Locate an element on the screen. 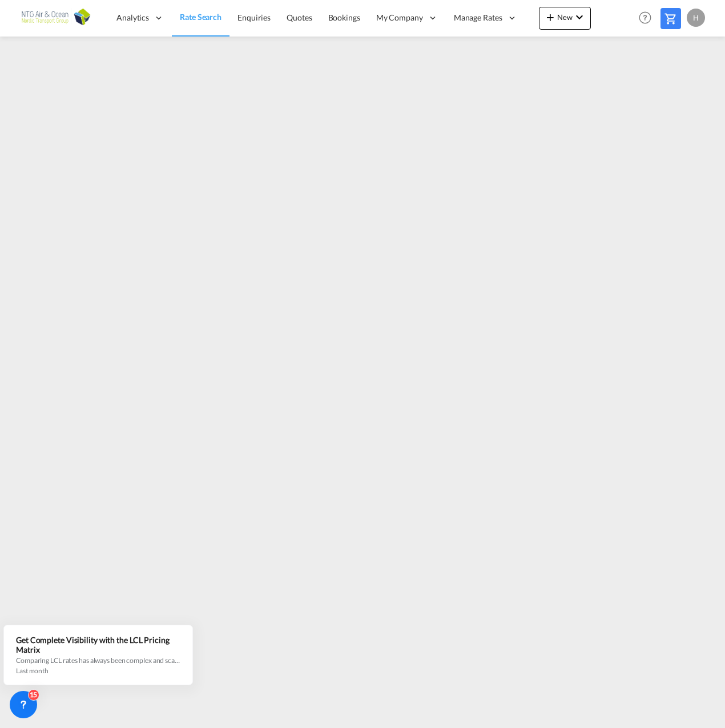 Image resolution: width=725 pixels, height=728 pixels. span: Manage Rates is located at coordinates (478, 18).